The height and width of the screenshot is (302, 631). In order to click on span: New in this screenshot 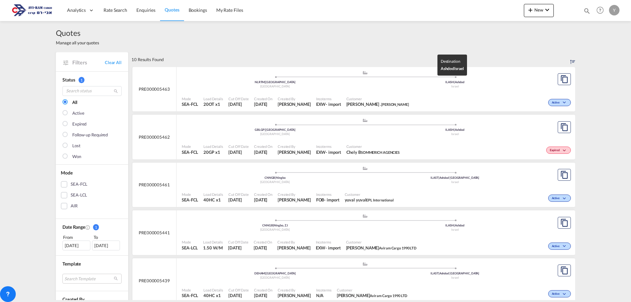, I will do `click(539, 10)`.